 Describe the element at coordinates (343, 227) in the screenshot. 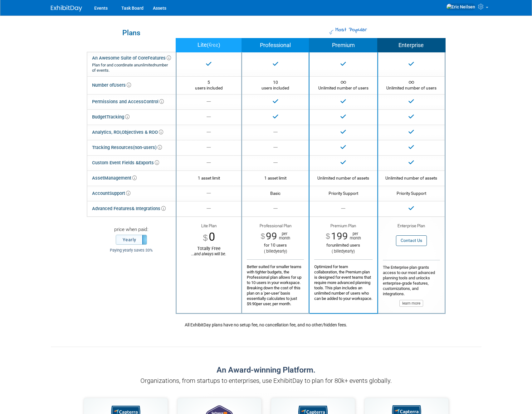

I see `div: Premium Plan` at that location.